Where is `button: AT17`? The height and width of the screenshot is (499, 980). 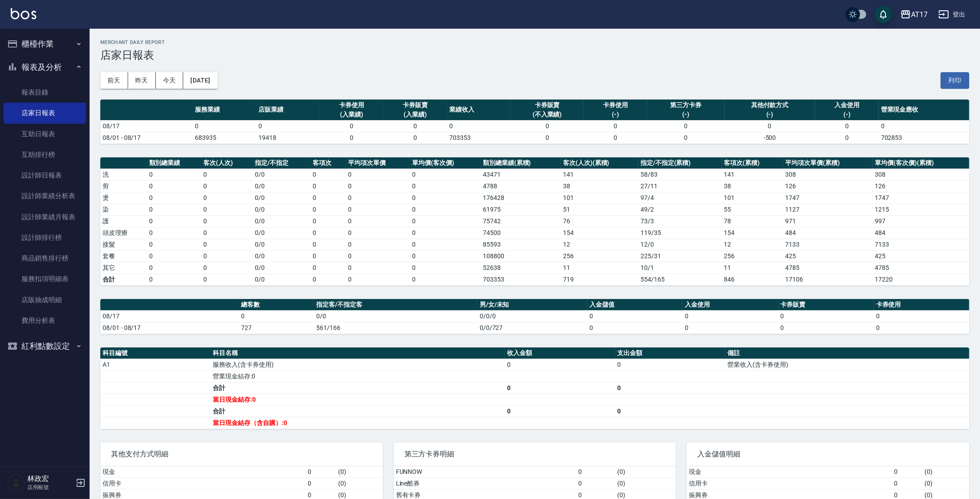
button: AT17 is located at coordinates (913, 15).